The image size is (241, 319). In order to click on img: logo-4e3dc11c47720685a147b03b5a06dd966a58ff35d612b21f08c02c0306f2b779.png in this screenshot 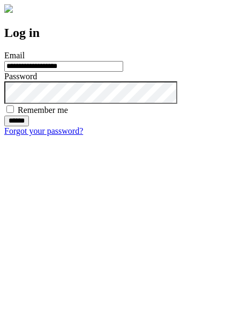, I will do `click(9, 9)`.